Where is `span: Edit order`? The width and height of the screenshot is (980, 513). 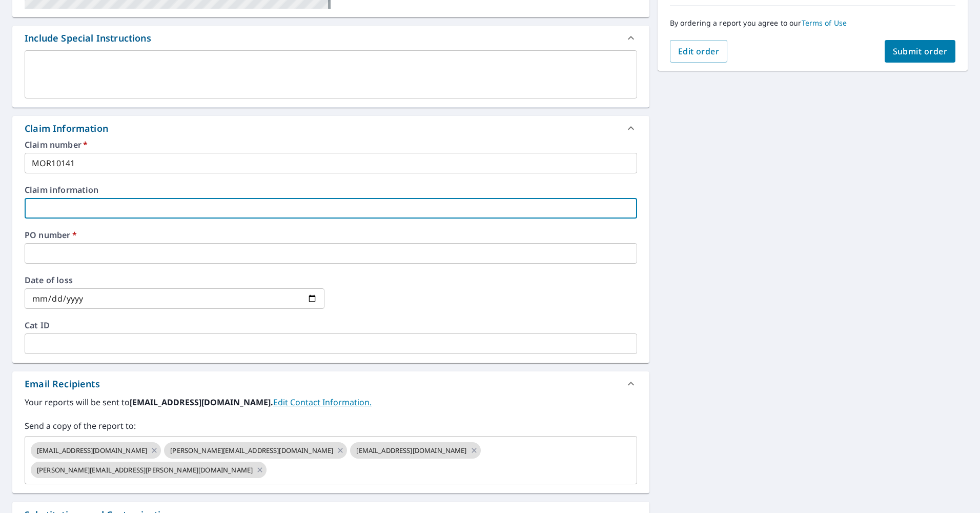 span: Edit order is located at coordinates (698, 51).